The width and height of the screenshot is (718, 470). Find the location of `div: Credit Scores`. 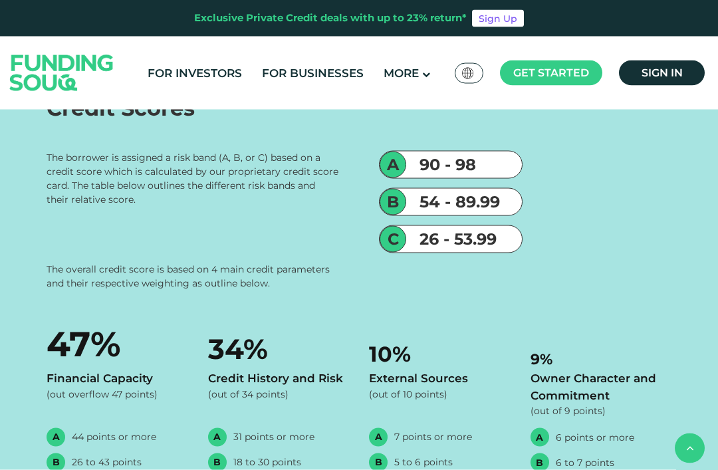

div: Credit Scores is located at coordinates (359, 108).